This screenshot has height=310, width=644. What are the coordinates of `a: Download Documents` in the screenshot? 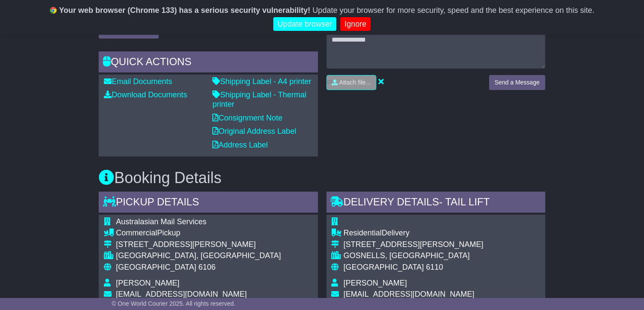 It's located at (145, 94).